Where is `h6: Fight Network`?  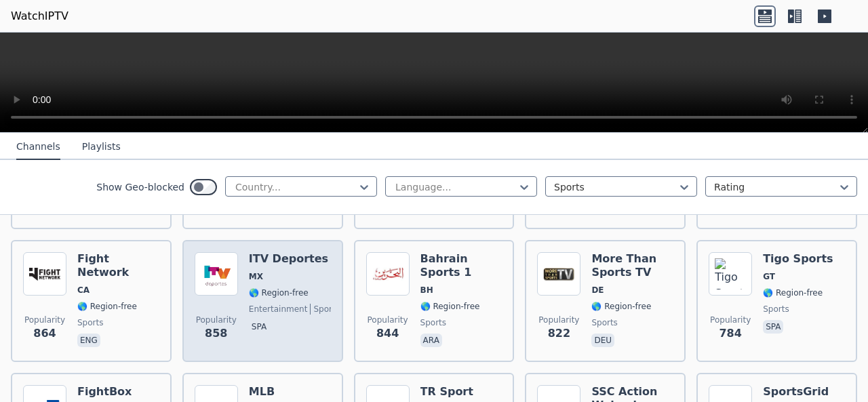 h6: Fight Network is located at coordinates (118, 265).